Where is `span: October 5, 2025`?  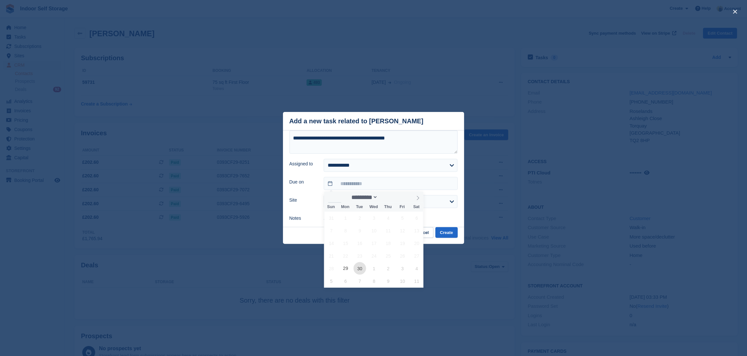 span: October 5, 2025 is located at coordinates (331, 281).